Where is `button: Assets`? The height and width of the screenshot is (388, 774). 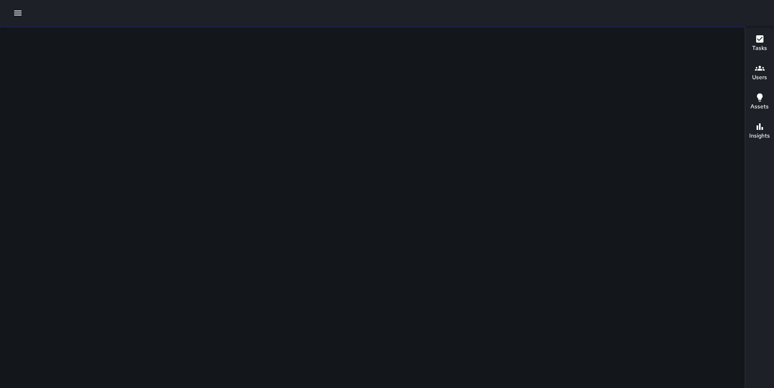 button: Assets is located at coordinates (759, 102).